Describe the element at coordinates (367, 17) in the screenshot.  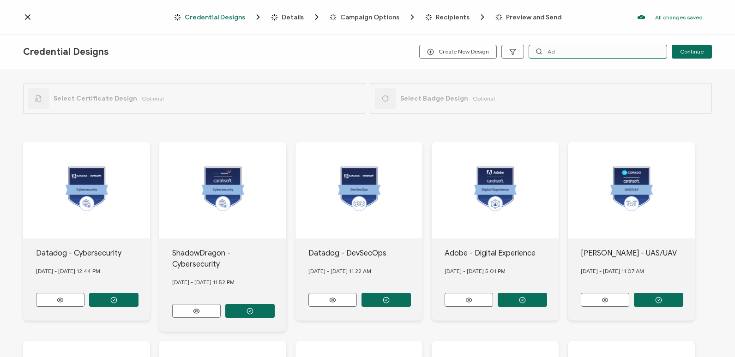
I see `div: Breadcrumb` at that location.